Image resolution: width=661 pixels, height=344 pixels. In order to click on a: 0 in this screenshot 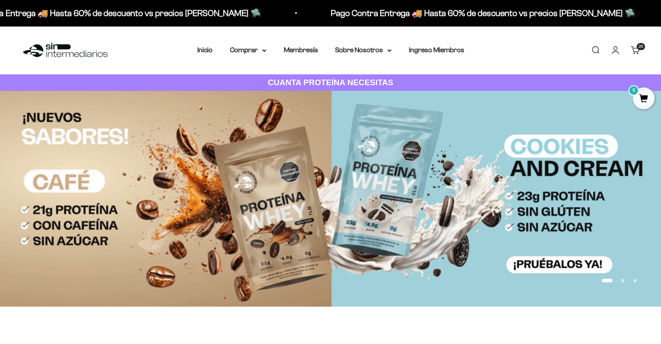, I will do `click(643, 99)`.